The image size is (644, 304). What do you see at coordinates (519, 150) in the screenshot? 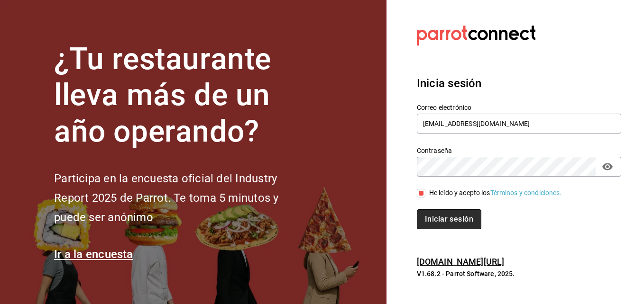
I see `label: Contraseña` at bounding box center [519, 150].